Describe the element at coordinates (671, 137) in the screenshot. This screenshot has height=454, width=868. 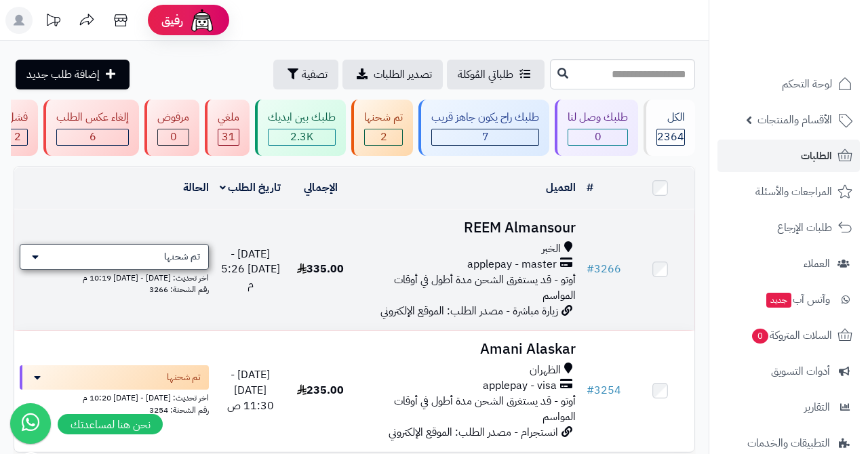
I see `span: 2364` at that location.